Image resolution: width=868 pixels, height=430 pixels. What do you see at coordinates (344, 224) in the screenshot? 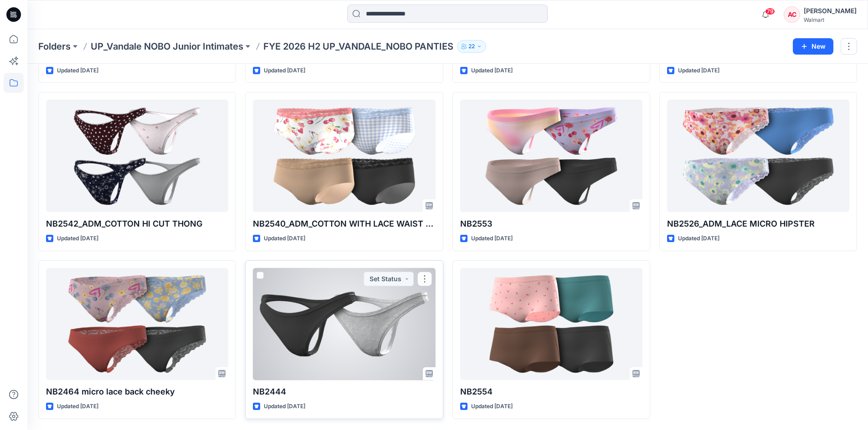
I see `p: NB2540_ADM_COTTON WITH LACE WAIST LASER LEG HIPSTER` at bounding box center [344, 224].